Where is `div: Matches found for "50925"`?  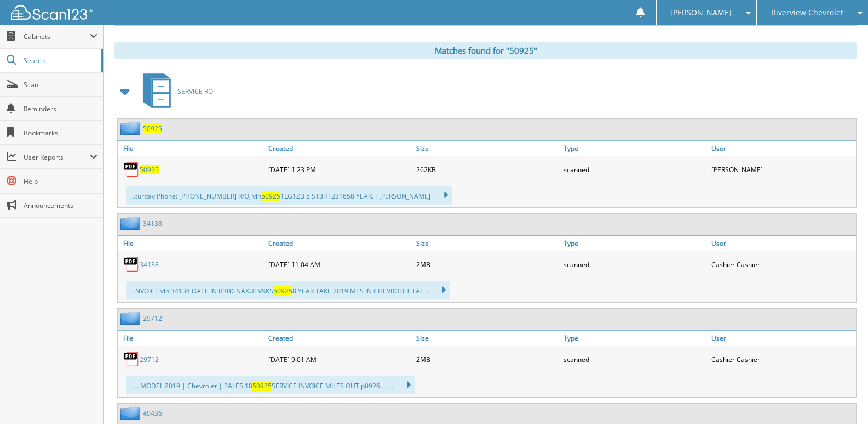 div: Matches found for "50925" is located at coordinates (486, 50).